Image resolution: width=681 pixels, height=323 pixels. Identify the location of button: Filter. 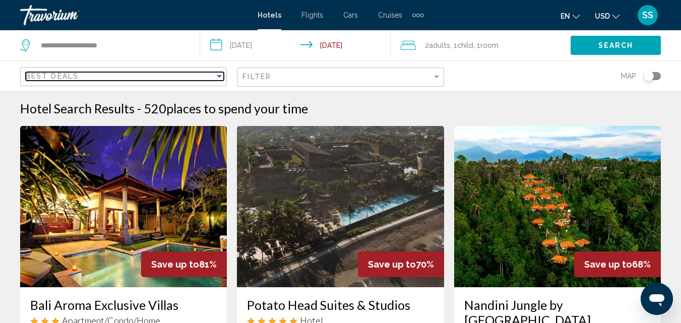
(340, 77).